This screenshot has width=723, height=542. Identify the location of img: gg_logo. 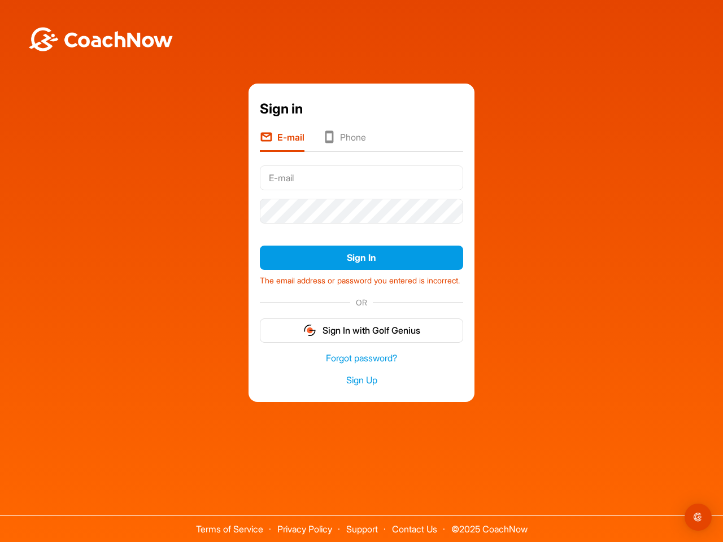
(310, 330).